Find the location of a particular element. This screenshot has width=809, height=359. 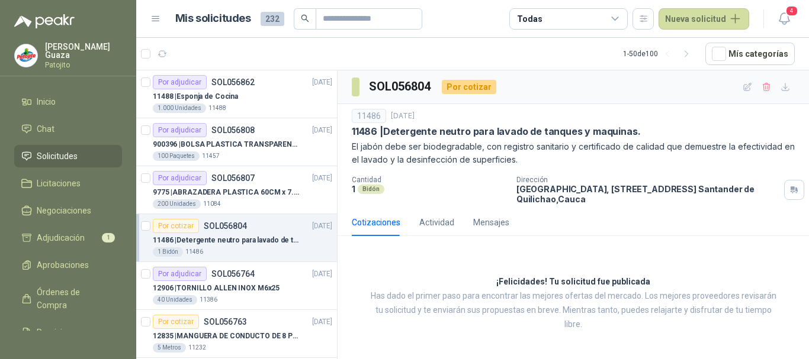

span: Aprobaciones is located at coordinates (63, 265).